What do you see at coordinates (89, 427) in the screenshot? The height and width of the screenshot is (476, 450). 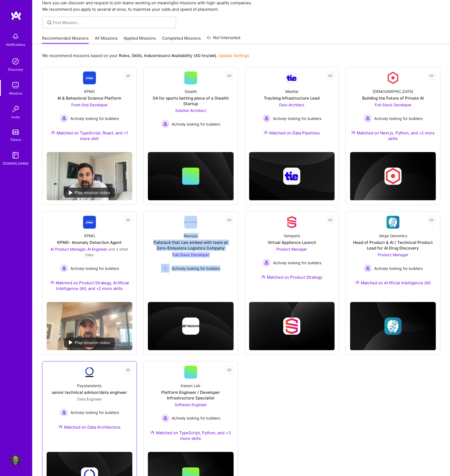 I see `div: Matched on Data Architecture` at bounding box center [89, 427].